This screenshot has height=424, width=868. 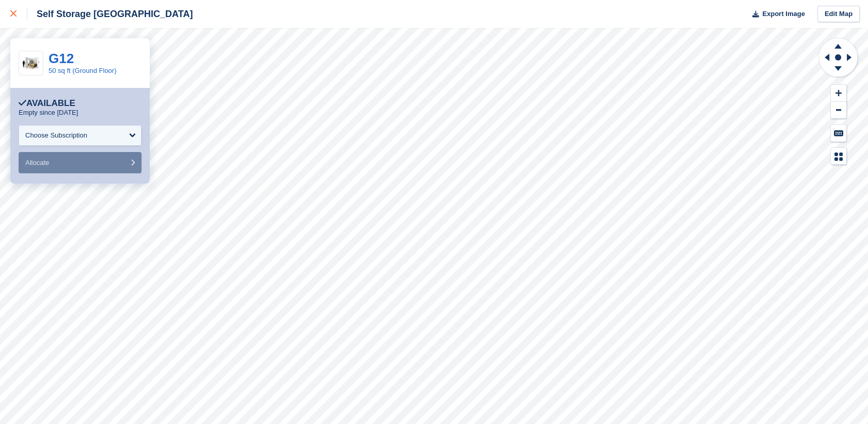 I want to click on button: Zoom Out, so click(x=839, y=110).